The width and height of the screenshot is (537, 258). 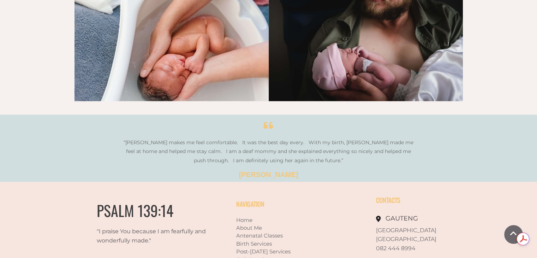 What do you see at coordinates (254, 243) in the screenshot?
I see `a: Birth Services` at bounding box center [254, 243].